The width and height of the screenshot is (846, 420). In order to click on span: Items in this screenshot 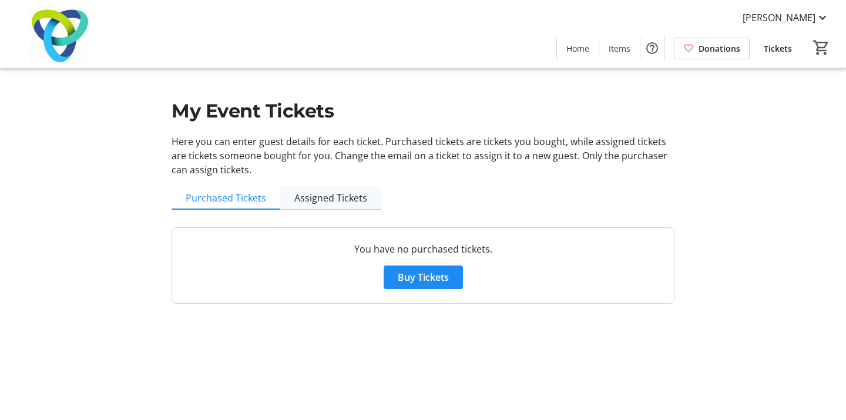, I will do `click(619, 48)`.